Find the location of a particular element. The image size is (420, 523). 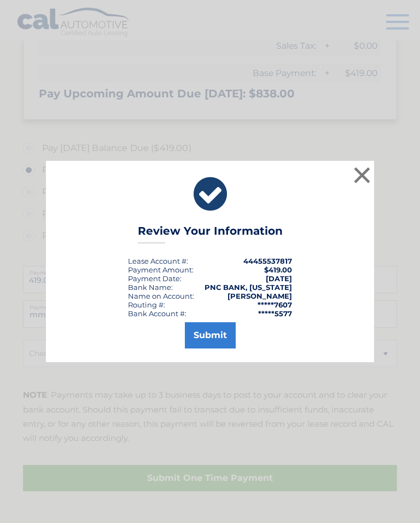

h3: Review Your Information is located at coordinates (210, 234).